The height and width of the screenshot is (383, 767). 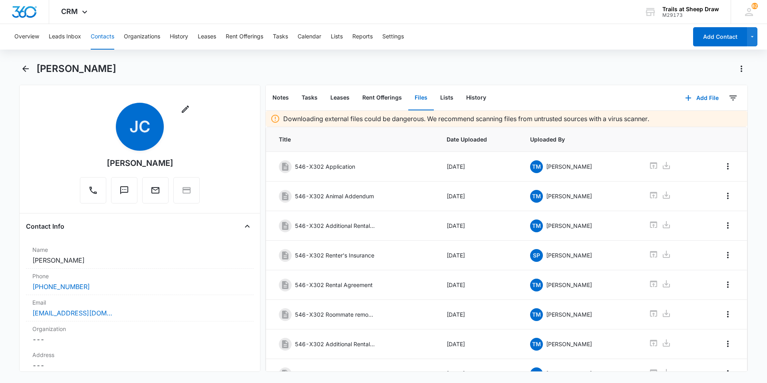 I want to click on p: Downloading external files could be dangerous. We recommend scanning files from untrusted sources..., so click(x=466, y=119).